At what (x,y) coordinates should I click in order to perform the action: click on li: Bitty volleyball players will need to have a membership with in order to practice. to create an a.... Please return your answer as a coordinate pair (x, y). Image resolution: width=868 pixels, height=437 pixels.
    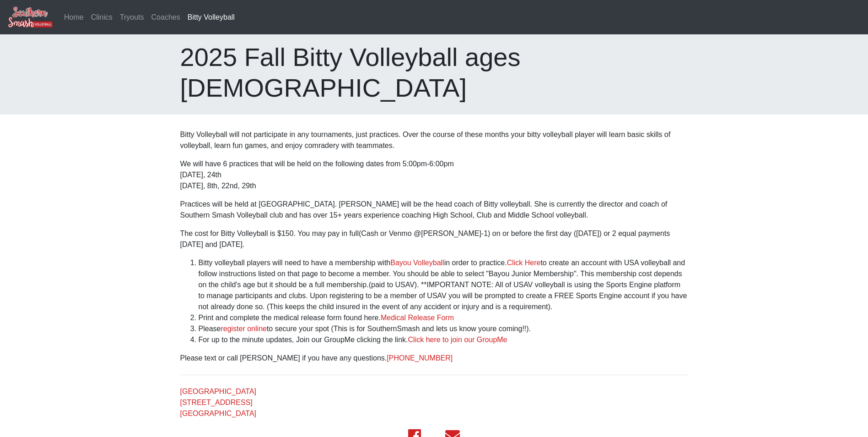
    Looking at the image, I should click on (443, 285).